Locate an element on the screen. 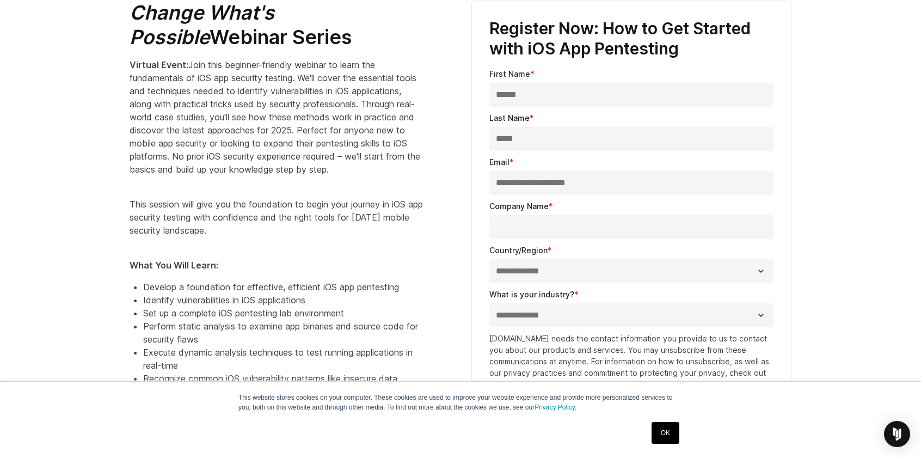 This screenshot has height=458, width=921. em: Change What's Possible is located at coordinates (202, 24).